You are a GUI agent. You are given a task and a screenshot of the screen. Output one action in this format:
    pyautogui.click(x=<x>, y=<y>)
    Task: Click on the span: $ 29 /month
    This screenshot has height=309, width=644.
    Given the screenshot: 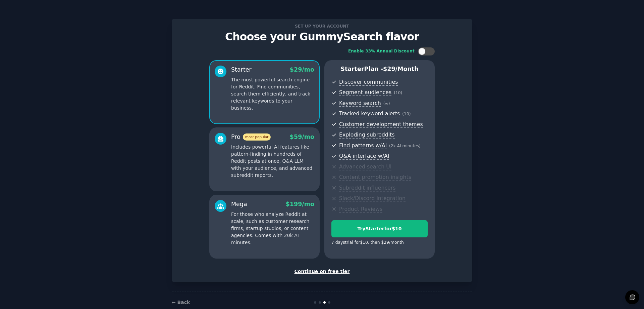 What is the action you would take?
    pyautogui.click(x=401, y=69)
    